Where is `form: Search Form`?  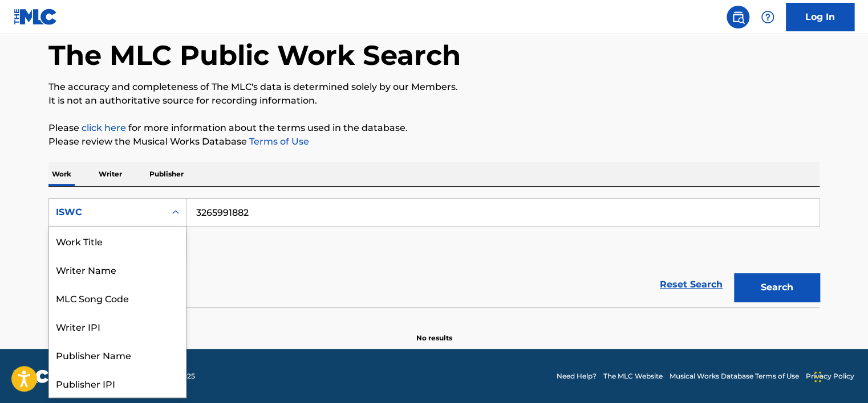 form: Search Form is located at coordinates (434, 253).